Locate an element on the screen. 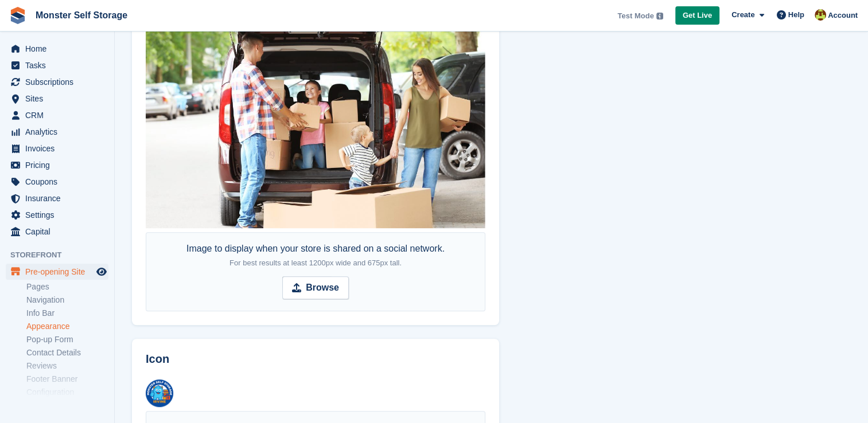  span: Pre-opening Site is located at coordinates (60, 272).